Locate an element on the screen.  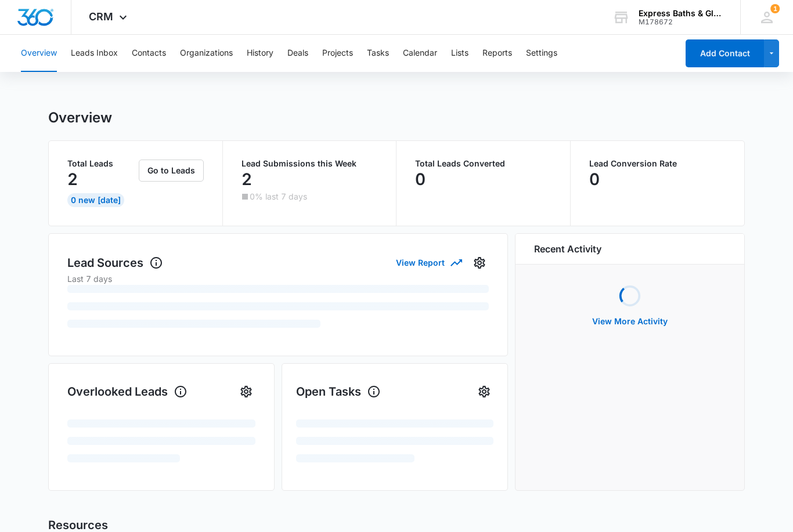
p: Total Leads Converted is located at coordinates (483, 163).